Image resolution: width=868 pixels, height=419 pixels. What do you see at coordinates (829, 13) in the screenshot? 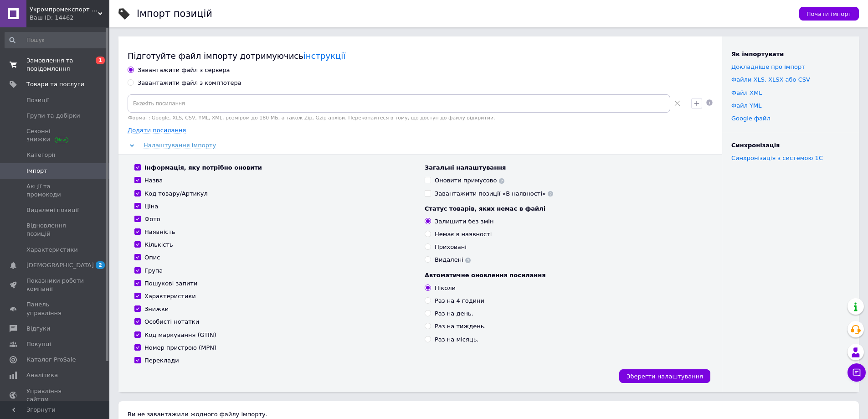
I see `span: Почати імпорт` at bounding box center [829, 13].